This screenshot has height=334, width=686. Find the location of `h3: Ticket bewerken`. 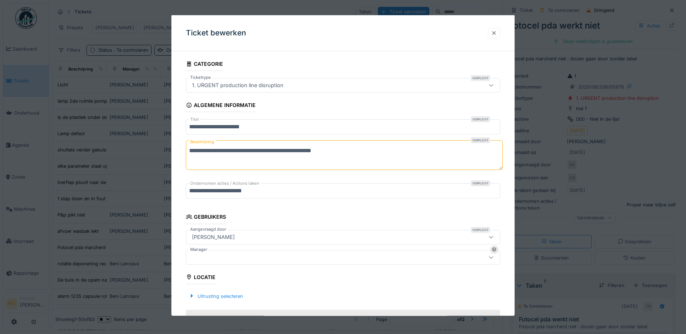

h3: Ticket bewerken is located at coordinates (216, 33).